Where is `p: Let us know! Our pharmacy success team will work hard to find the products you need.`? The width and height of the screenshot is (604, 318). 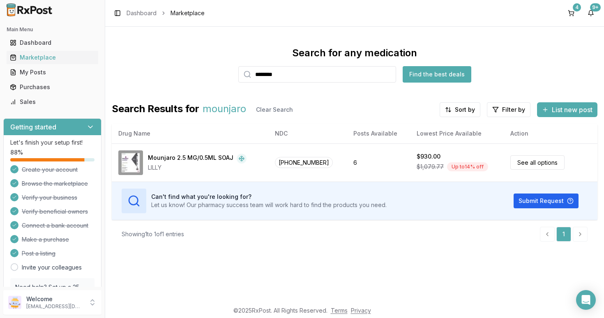
p: Let us know! Our pharmacy success team will work hard to find the products you need. is located at coordinates (269, 205).